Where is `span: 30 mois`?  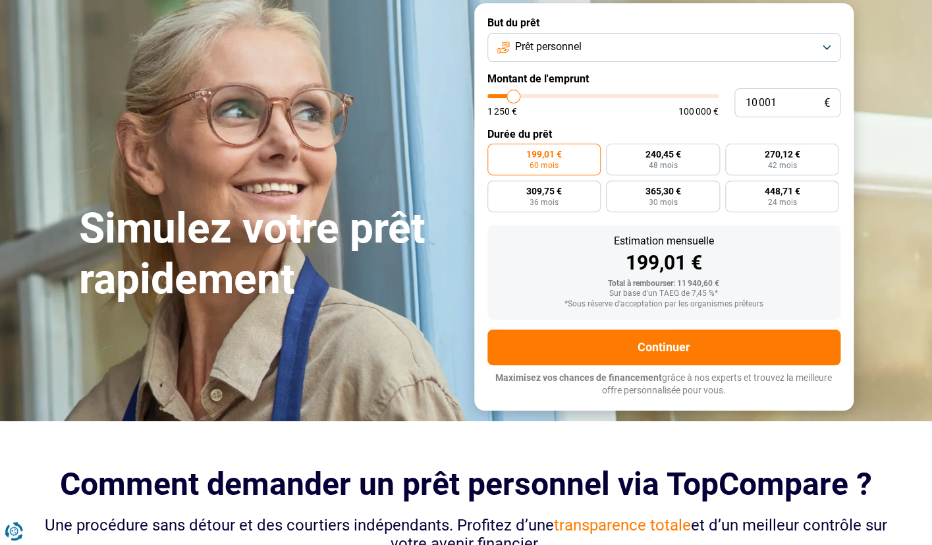 span: 30 mois is located at coordinates (663, 202).